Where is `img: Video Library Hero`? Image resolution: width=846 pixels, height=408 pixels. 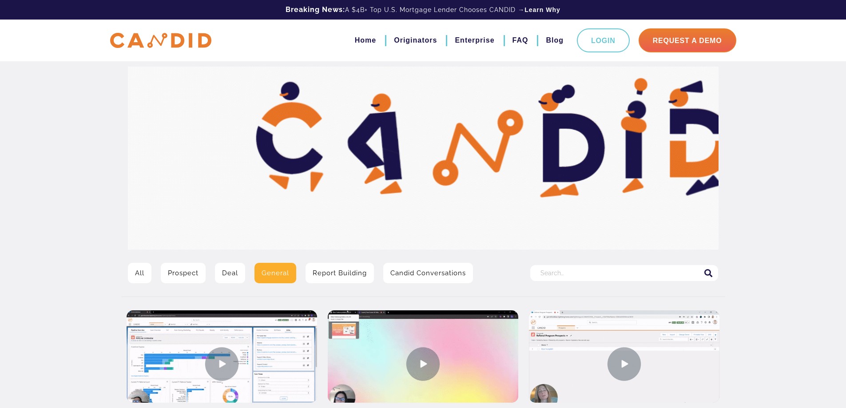 img: Video Library Hero is located at coordinates (423, 158).